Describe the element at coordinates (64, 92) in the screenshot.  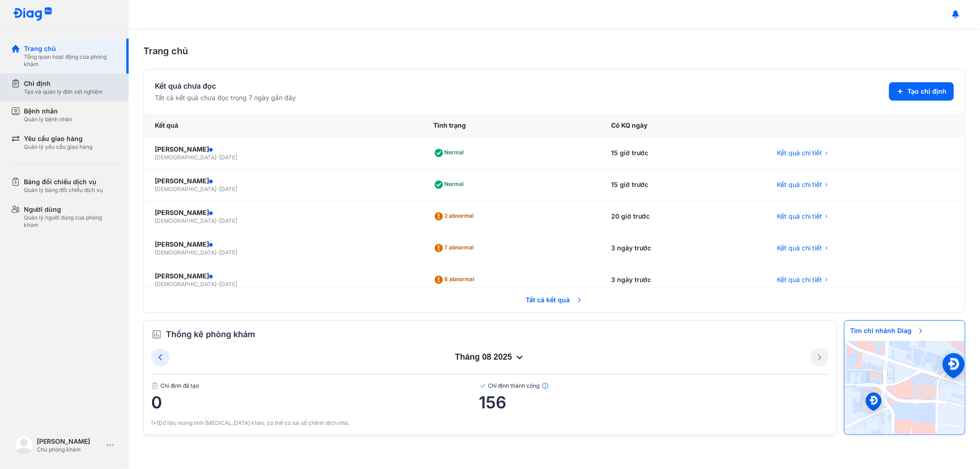
I see `div: Tạo và quản lý đơn xét nghiệm` at that location.